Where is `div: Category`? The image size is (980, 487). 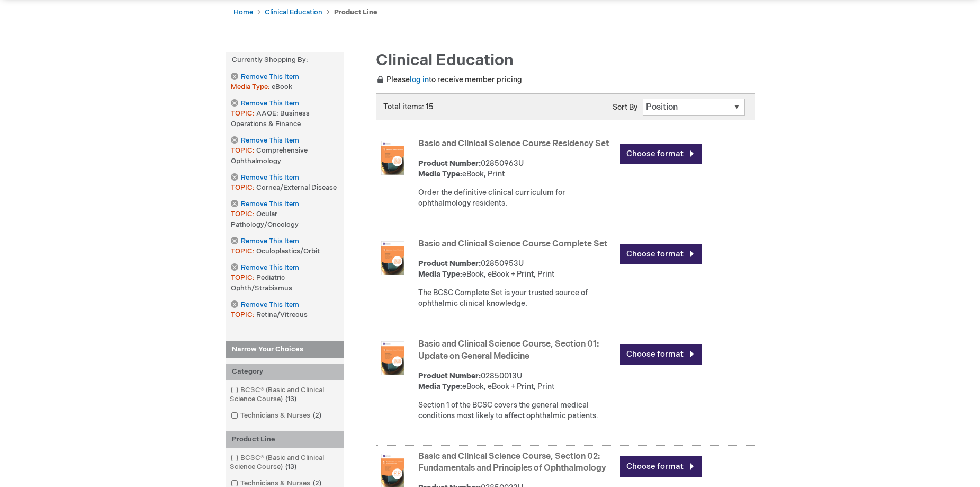 div: Category is located at coordinates (284, 371).